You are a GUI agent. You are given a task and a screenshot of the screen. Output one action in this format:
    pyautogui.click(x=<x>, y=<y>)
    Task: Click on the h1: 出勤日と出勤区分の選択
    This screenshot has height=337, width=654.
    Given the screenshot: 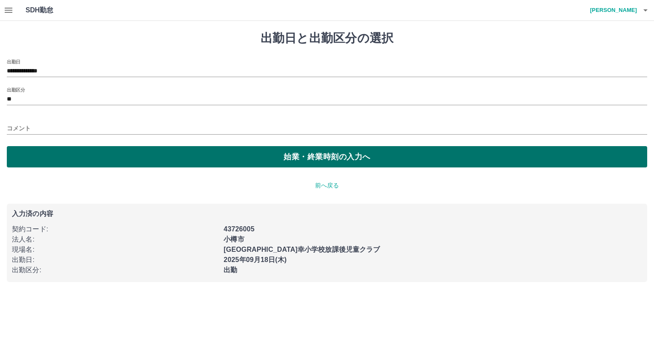 What is the action you would take?
    pyautogui.click(x=327, y=38)
    